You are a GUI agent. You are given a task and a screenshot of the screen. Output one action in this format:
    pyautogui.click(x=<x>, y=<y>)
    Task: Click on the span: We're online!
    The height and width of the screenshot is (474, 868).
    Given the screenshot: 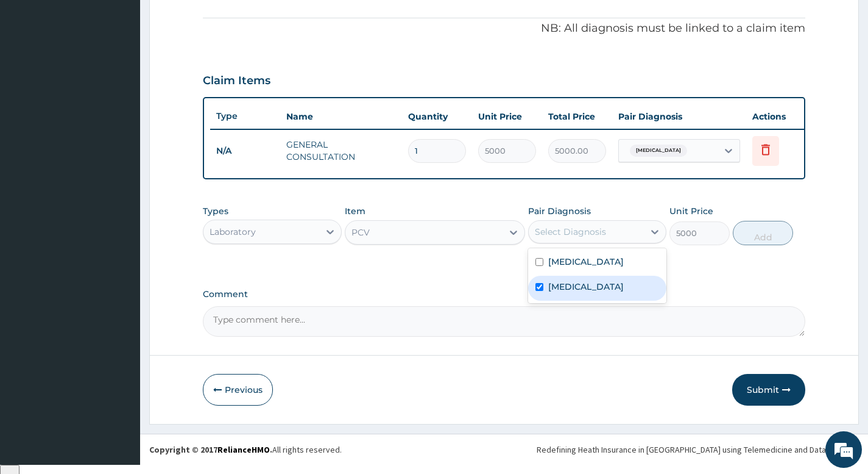 What is the action you would take?
    pyautogui.click(x=120, y=215)
    